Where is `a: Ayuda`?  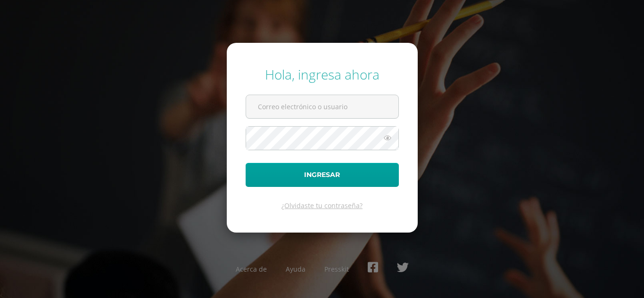
a: Ayuda is located at coordinates (295, 270).